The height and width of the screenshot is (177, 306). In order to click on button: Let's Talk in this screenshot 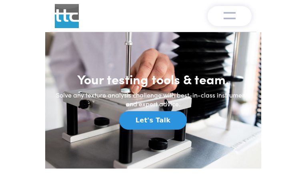, I will do `click(153, 120)`.